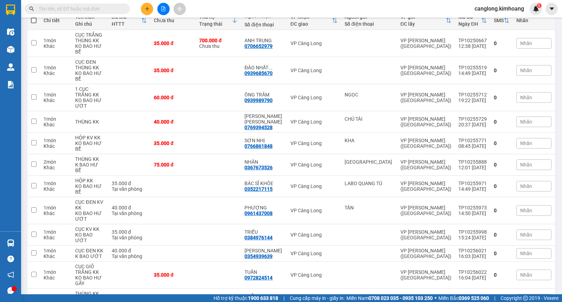 The height and width of the screenshot is (302, 562). Describe the element at coordinates (473, 250) in the screenshot. I see `div: TP10256021` at that location.